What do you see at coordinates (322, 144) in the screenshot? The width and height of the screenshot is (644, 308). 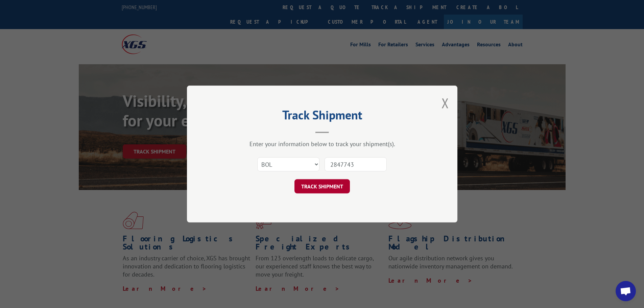 I see `div: Enter your information below to track your shipment(s).` at bounding box center [322, 144].